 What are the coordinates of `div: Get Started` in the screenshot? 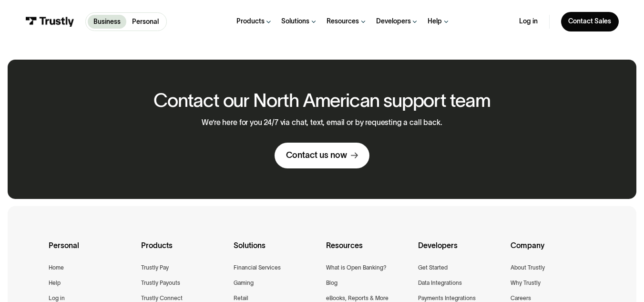 It's located at (433, 267).